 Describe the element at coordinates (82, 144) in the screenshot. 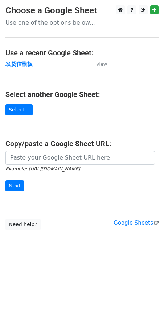

I see `h4: Copy/paste a Google Sheet URL:` at that location.